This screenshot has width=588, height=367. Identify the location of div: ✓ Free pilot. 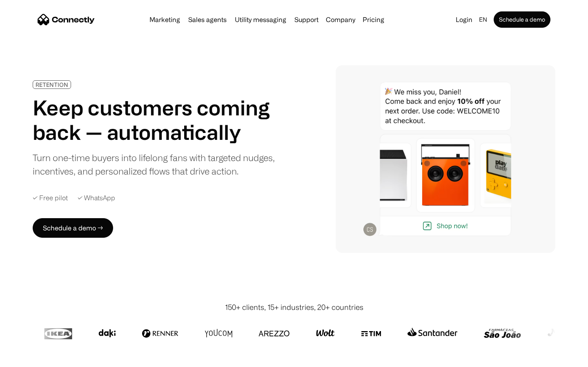
(50, 198).